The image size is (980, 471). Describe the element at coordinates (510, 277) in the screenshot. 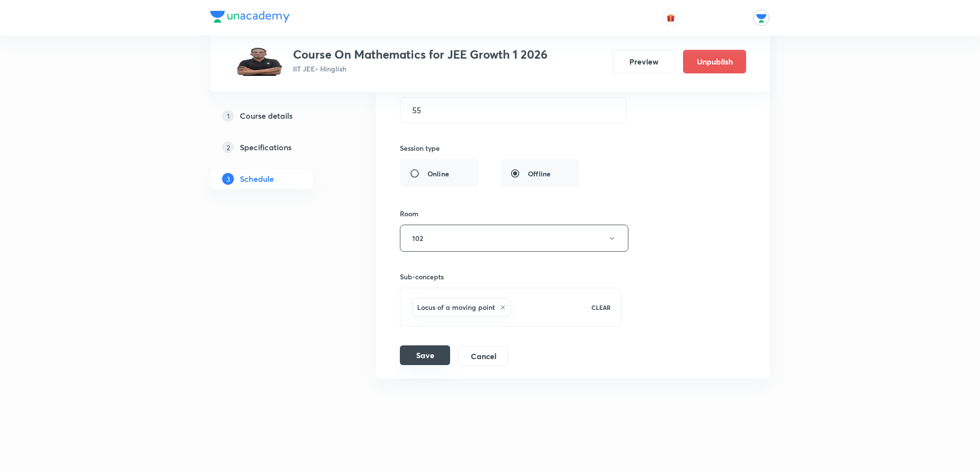

I see `h6: Sub-concepts` at that location.